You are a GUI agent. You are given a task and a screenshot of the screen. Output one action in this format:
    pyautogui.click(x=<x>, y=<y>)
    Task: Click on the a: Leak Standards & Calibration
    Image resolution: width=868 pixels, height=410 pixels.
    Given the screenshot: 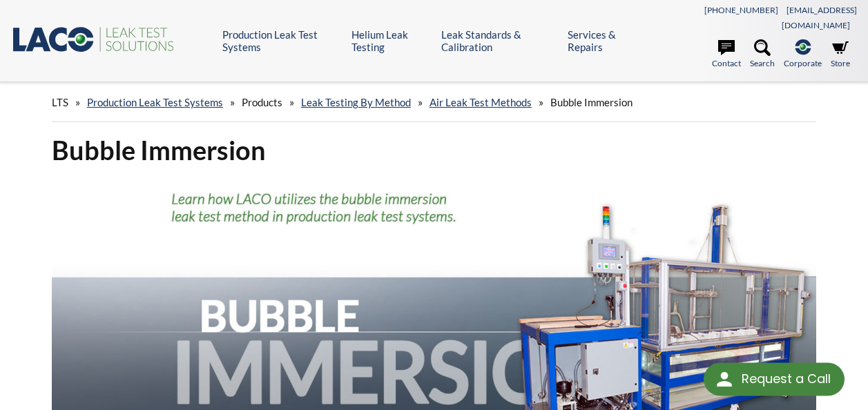 What is the action you would take?
    pyautogui.click(x=500, y=41)
    